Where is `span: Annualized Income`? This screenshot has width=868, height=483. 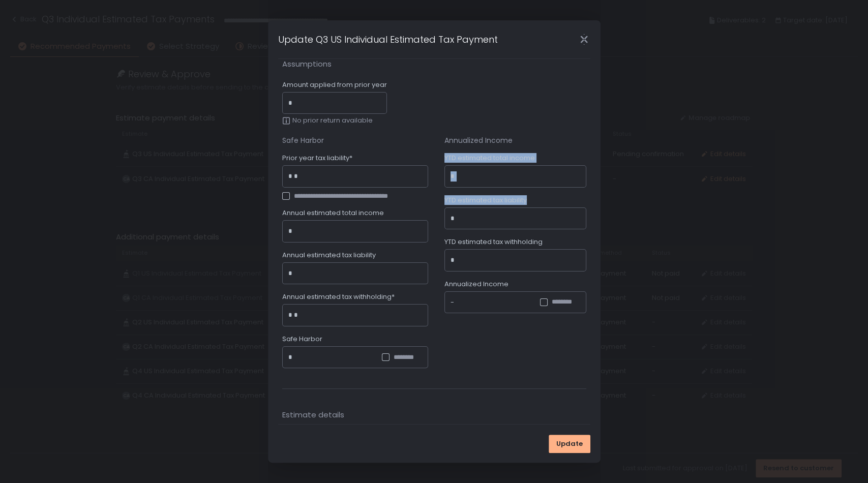 span: Annualized Income is located at coordinates (477, 284).